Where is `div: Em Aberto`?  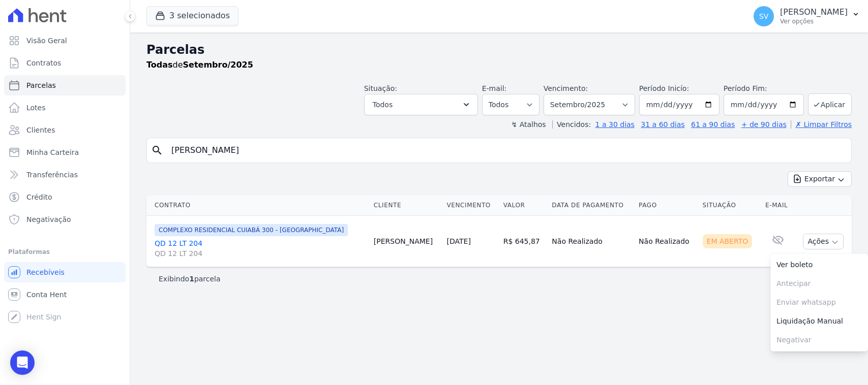 div: Em Aberto is located at coordinates (728, 241).